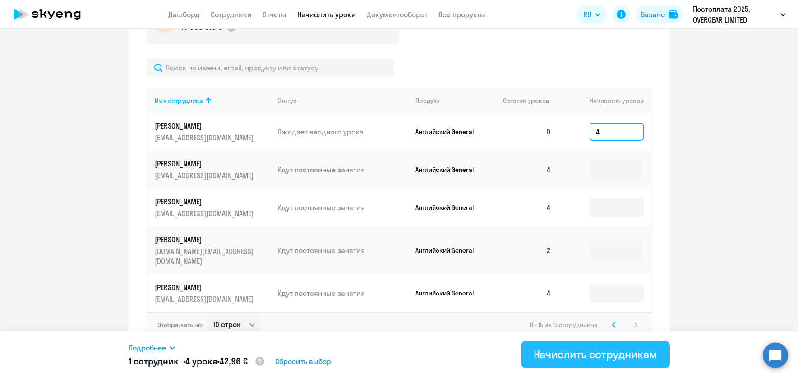  Describe the element at coordinates (234, 361) in the screenshot. I see `span: 42,96 €` at that location.